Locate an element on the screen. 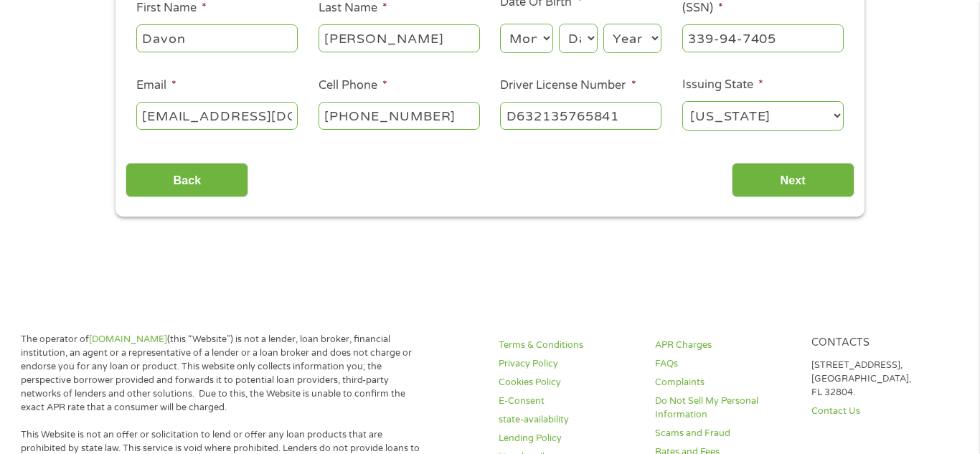  label: Cell Phone is located at coordinates (353, 86).